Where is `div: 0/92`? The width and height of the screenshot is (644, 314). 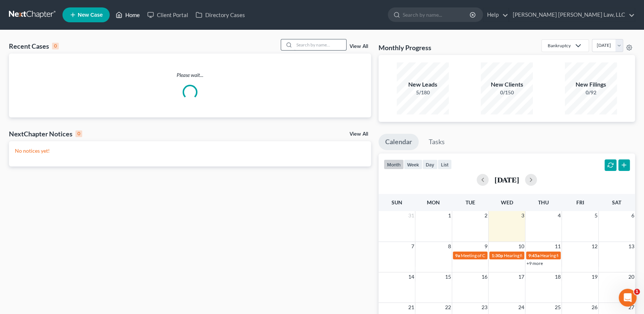 div: 0/92 is located at coordinates (591, 92).